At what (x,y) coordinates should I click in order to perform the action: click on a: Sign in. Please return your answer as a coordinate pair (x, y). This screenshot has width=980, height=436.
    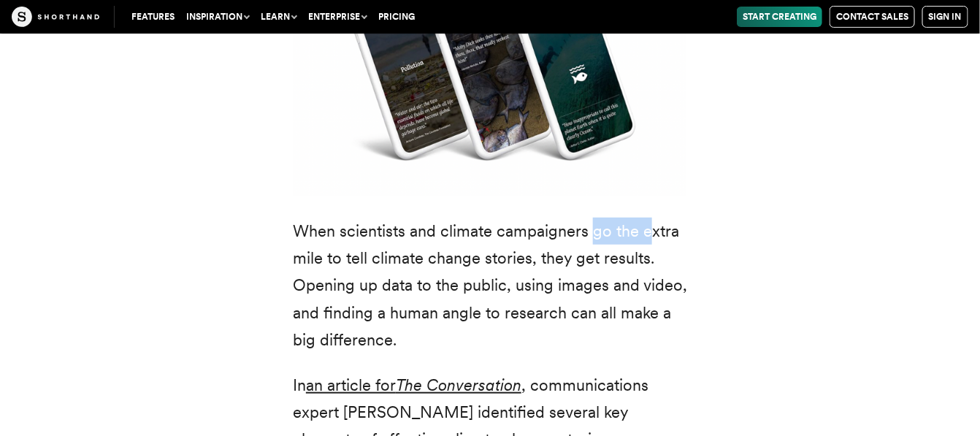
    Looking at the image, I should click on (945, 17).